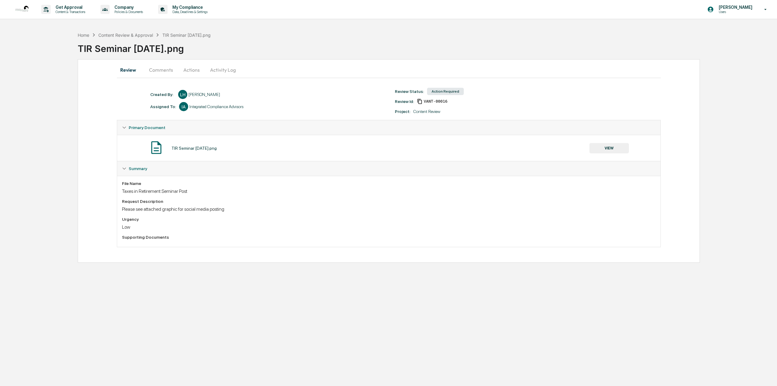  Describe the element at coordinates (404, 101) in the screenshot. I see `div: Review Id:` at that location.